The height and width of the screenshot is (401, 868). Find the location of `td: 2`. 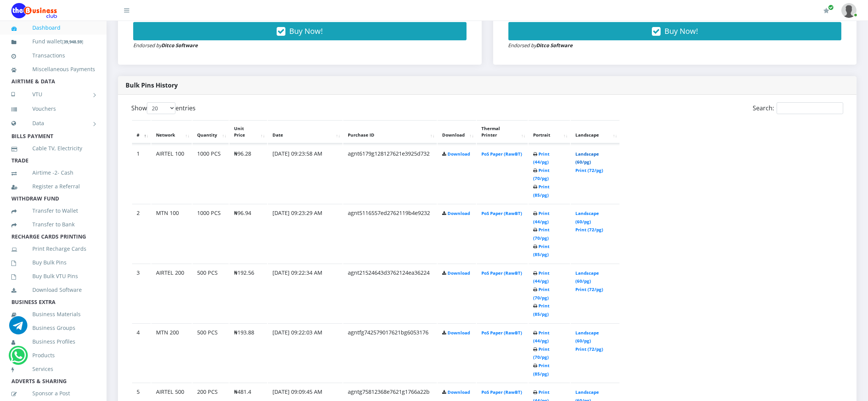

td: 2 is located at coordinates (141, 233).